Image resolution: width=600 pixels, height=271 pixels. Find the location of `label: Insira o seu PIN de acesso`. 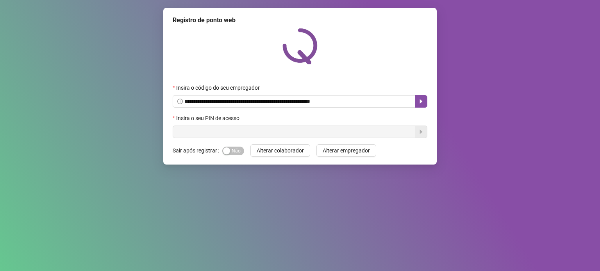

label: Insira o seu PIN de acesso is located at coordinates (209, 118).